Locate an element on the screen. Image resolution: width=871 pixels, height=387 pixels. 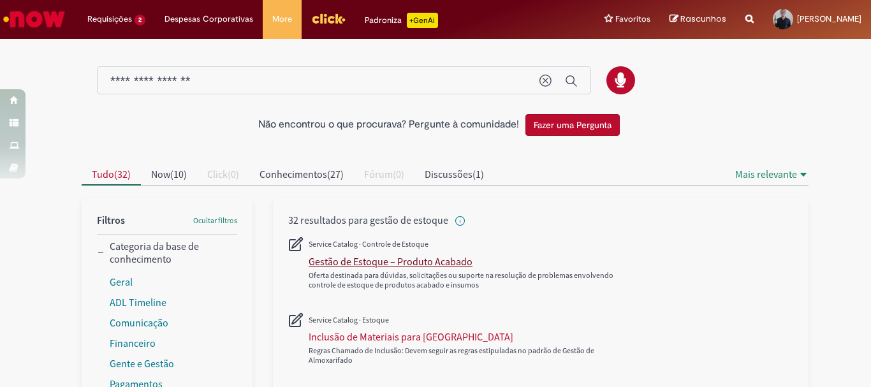
span: Despesas Corporativas is located at coordinates (208, 19).